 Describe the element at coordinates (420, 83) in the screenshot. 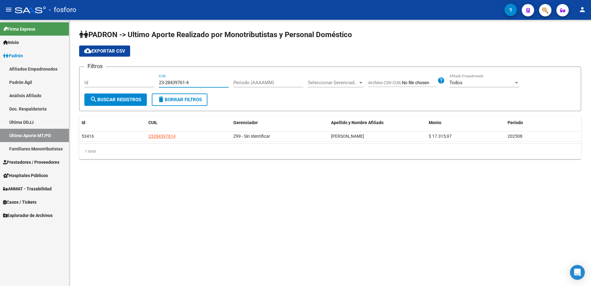

I see `input: Archivo CSV CUIL` at that location.